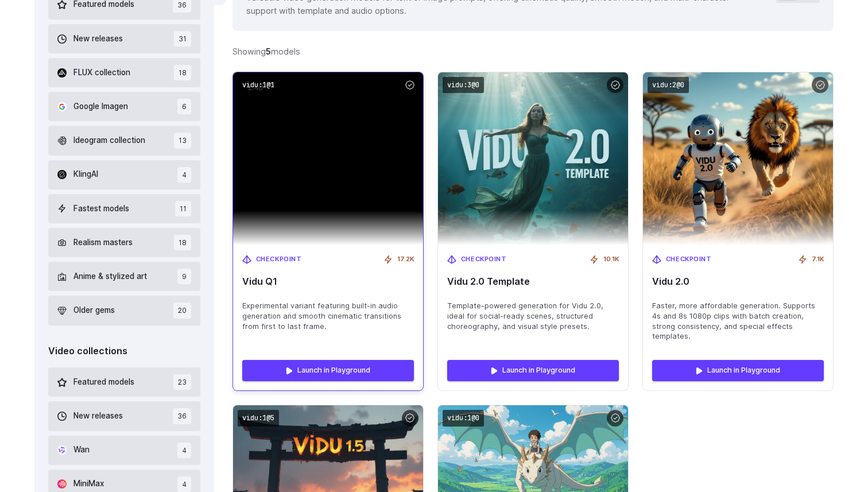 This screenshot has height=492, width=868. I want to click on span: FLUX collection, so click(101, 73).